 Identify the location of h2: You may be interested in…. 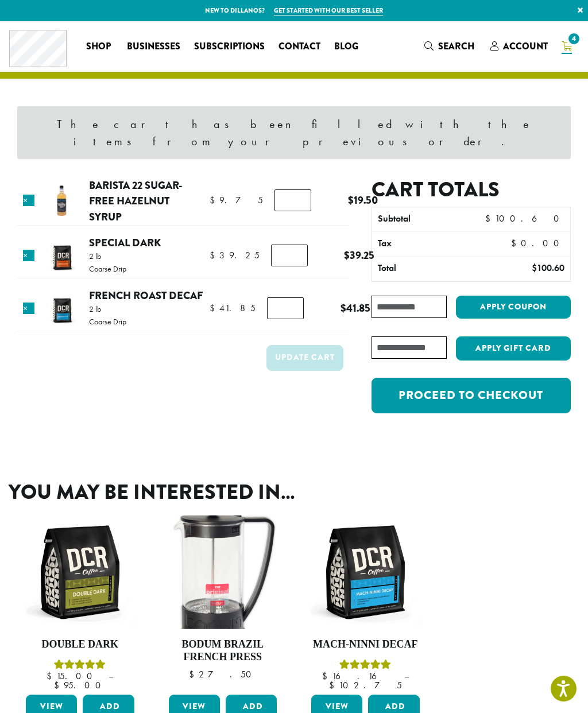
(294, 492).